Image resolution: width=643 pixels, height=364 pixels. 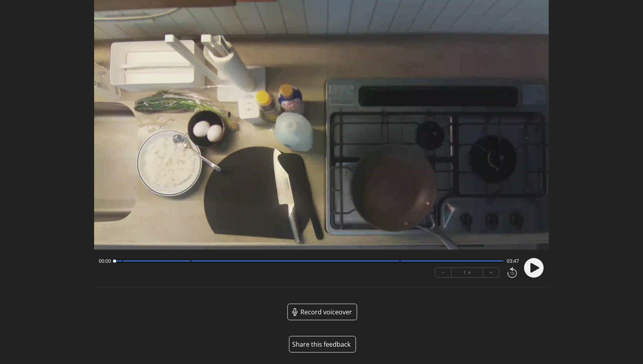 I want to click on span: 03:47, so click(x=513, y=261).